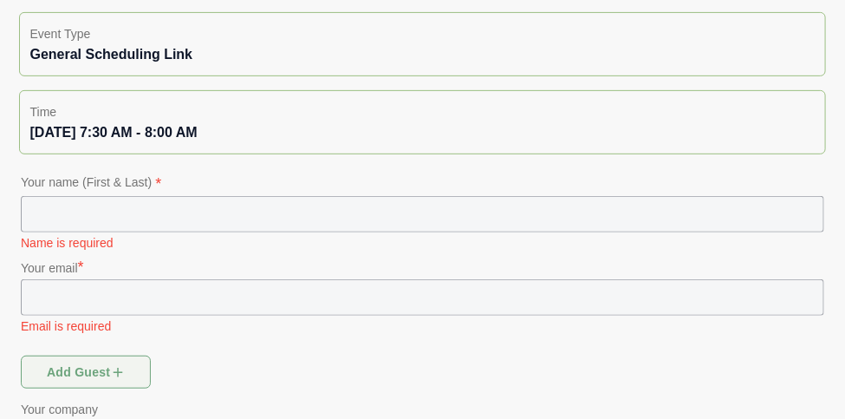 Image resolution: width=845 pixels, height=419 pixels. What do you see at coordinates (423, 34) in the screenshot?
I see `p: Event Type` at bounding box center [423, 34].